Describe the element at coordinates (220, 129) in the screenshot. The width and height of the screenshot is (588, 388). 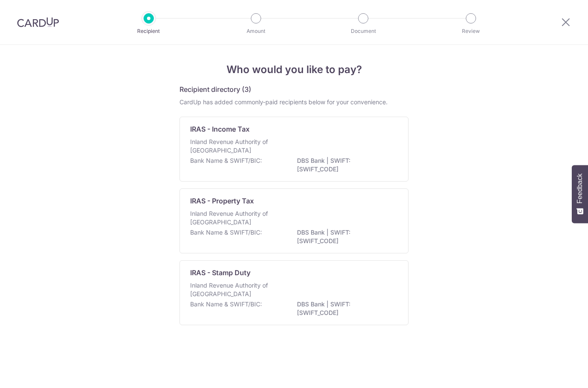
I see `p: IRAS - Income Tax` at that location.